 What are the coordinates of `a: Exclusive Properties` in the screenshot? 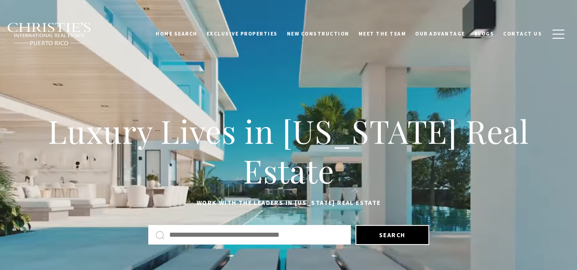 It's located at (242, 34).